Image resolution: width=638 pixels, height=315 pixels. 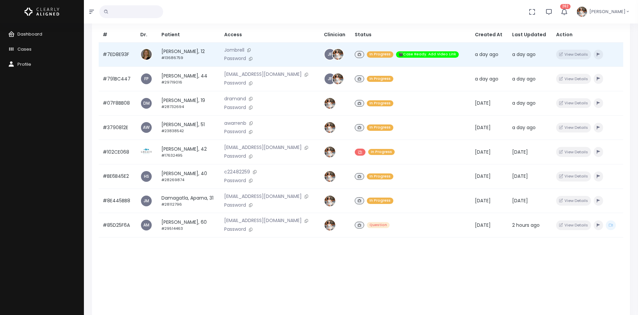 I want to click on span: 2 hours ago, so click(x=526, y=225).